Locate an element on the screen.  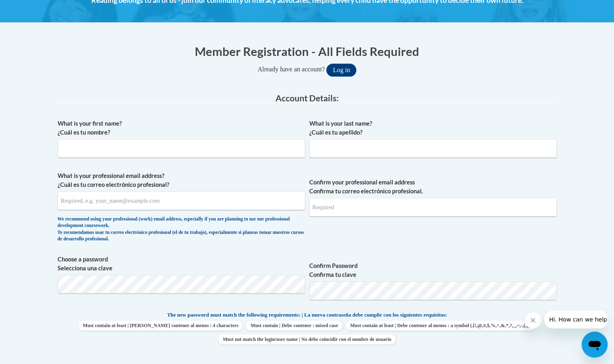
label: What is your professional email address? ¿Cuál es tu correo electrónico profesional? is located at coordinates (182, 181).